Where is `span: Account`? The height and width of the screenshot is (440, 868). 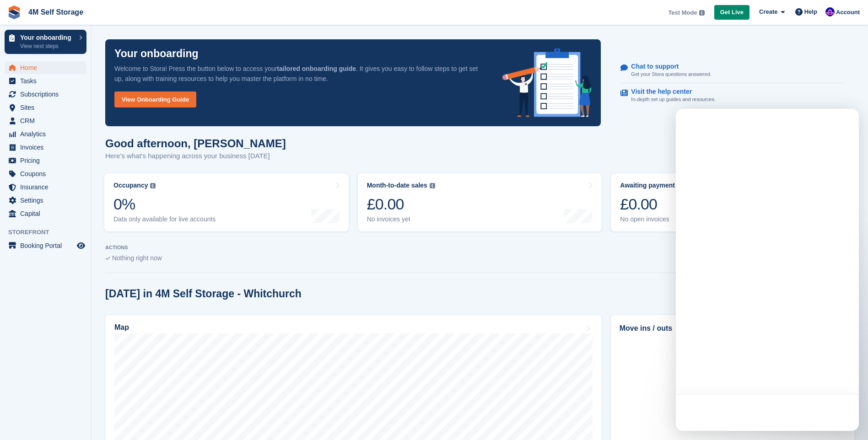 span: Account is located at coordinates (848, 12).